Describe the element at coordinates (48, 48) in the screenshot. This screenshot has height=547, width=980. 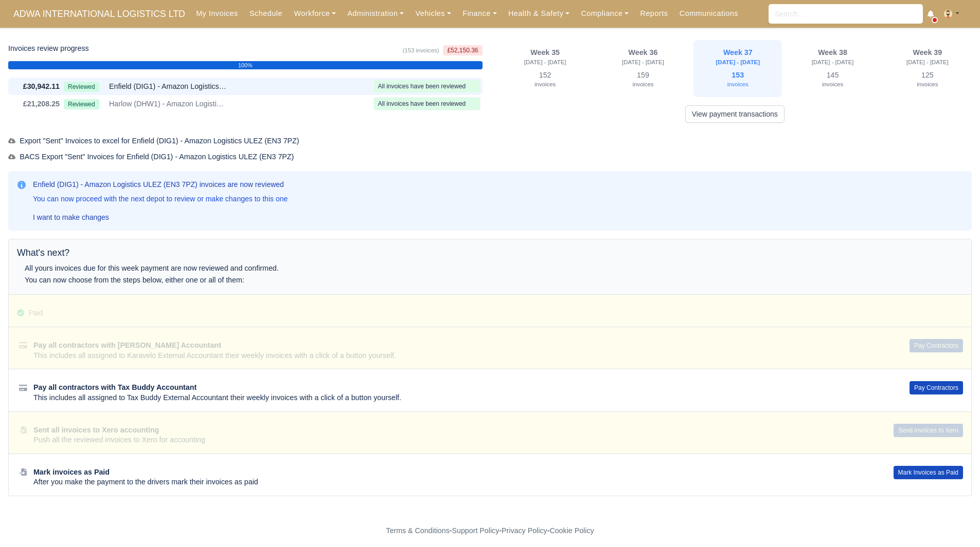
I see `h6: Invoices review progress` at that location.